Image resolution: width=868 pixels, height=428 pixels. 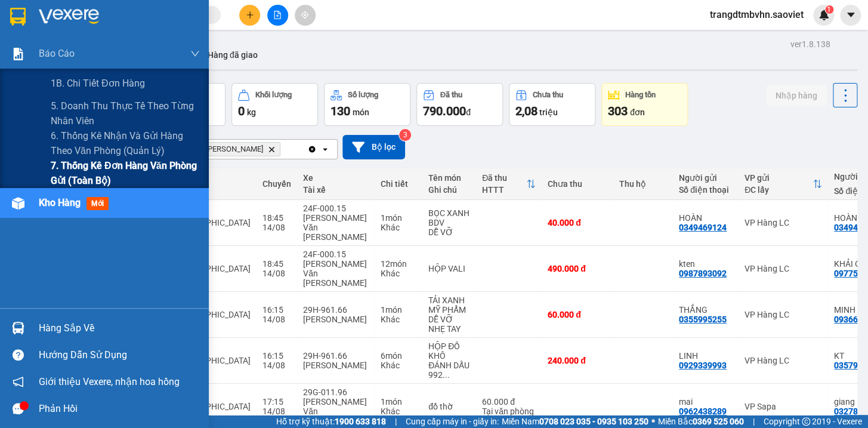 What do you see at coordinates (468, 112) in the screenshot?
I see `span: đ` at bounding box center [468, 112].